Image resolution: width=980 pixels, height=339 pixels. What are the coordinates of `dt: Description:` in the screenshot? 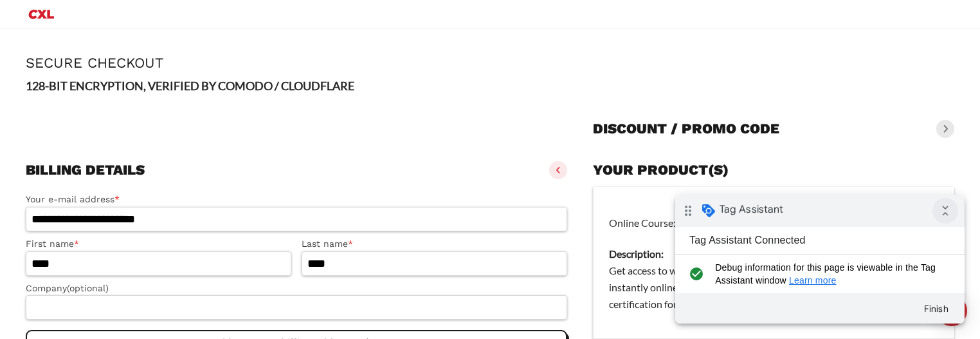 It's located at (774, 254).